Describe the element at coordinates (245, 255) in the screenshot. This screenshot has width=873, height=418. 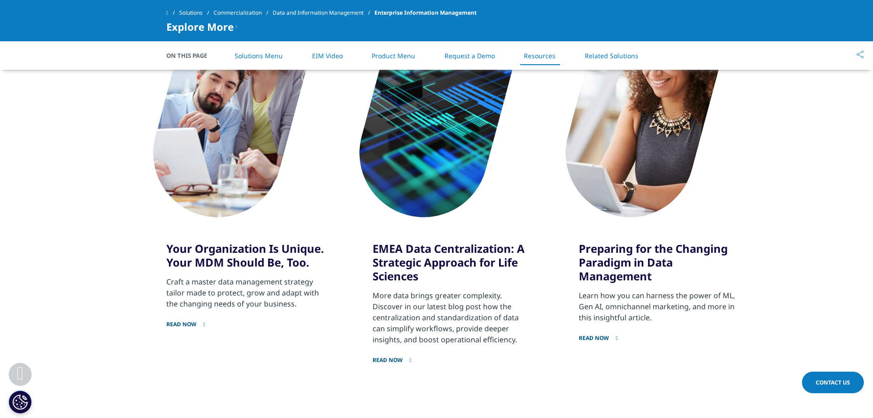
I see `h3: Your Organization Is Unique. Your MDM Should Be, Too.` at that location.